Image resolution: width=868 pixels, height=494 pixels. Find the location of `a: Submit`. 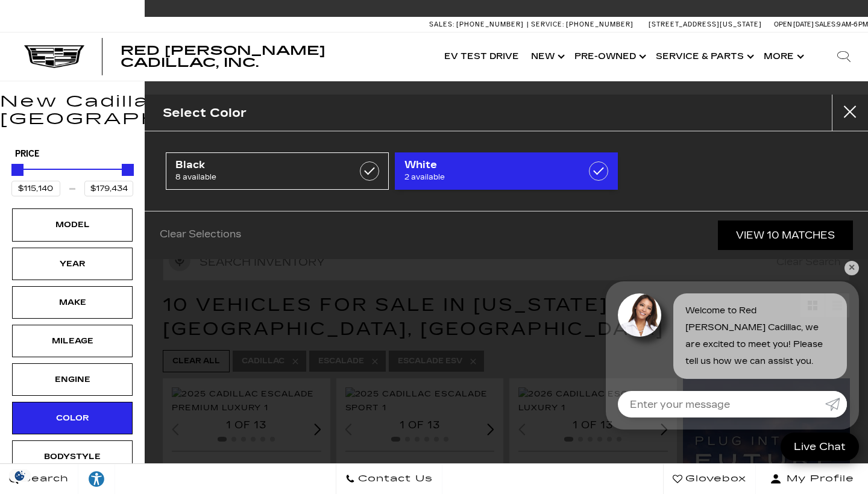

a: Submit is located at coordinates (836, 405).